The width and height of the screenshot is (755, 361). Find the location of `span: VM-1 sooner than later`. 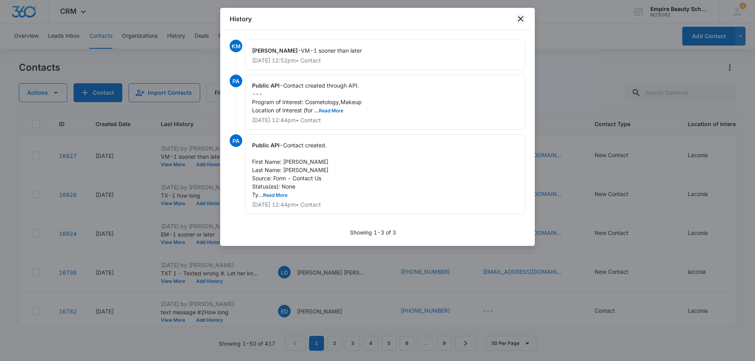

span: VM-1 sooner than later is located at coordinates (331, 50).